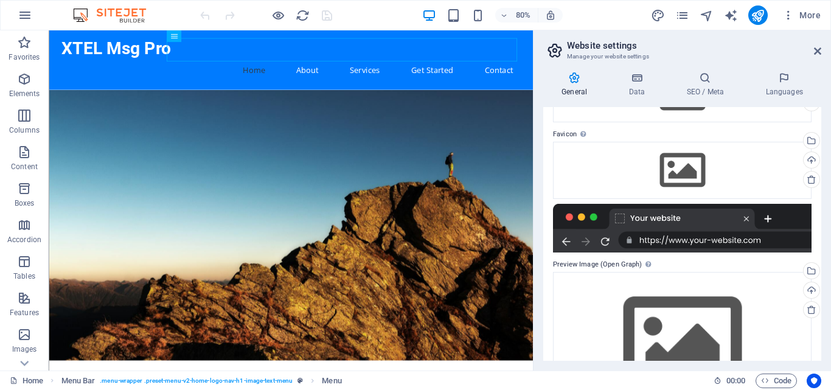 This screenshot has height=390, width=831. Describe the element at coordinates (24, 130) in the screenshot. I see `p: Columns` at that location.